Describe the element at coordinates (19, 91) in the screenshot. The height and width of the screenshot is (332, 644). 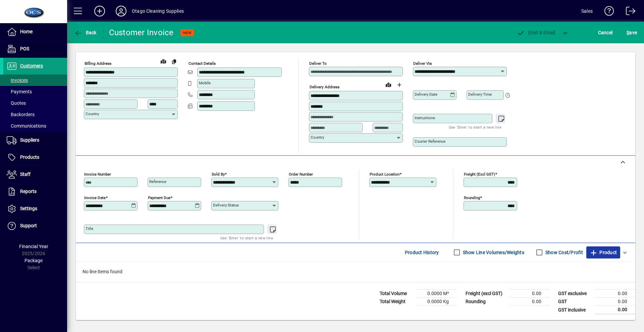
I see `span: Payments` at that location.